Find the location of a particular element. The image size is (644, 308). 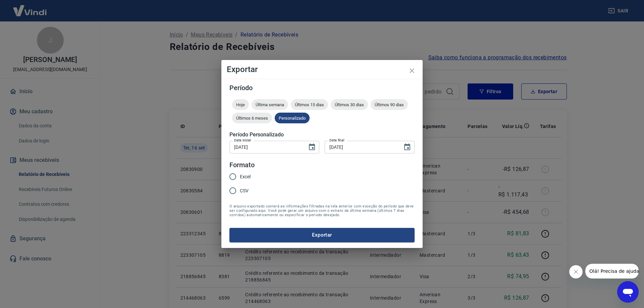

span: Últimos 90 dias is located at coordinates (389, 105).